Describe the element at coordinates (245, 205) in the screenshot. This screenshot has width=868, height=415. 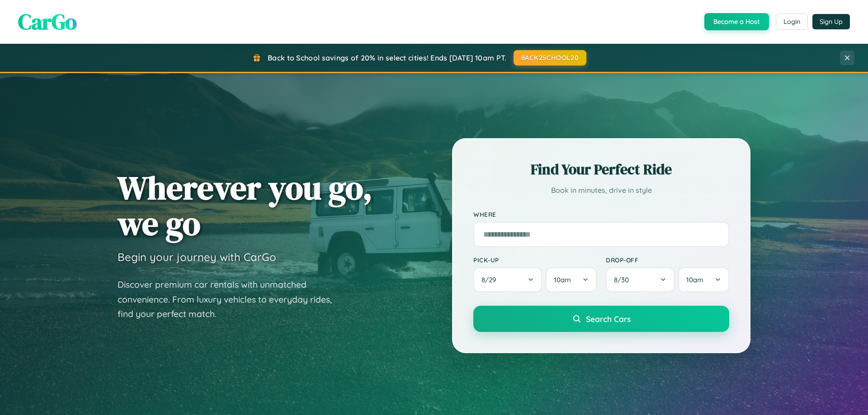
I see `h1: Wherever you go, we go` at that location.